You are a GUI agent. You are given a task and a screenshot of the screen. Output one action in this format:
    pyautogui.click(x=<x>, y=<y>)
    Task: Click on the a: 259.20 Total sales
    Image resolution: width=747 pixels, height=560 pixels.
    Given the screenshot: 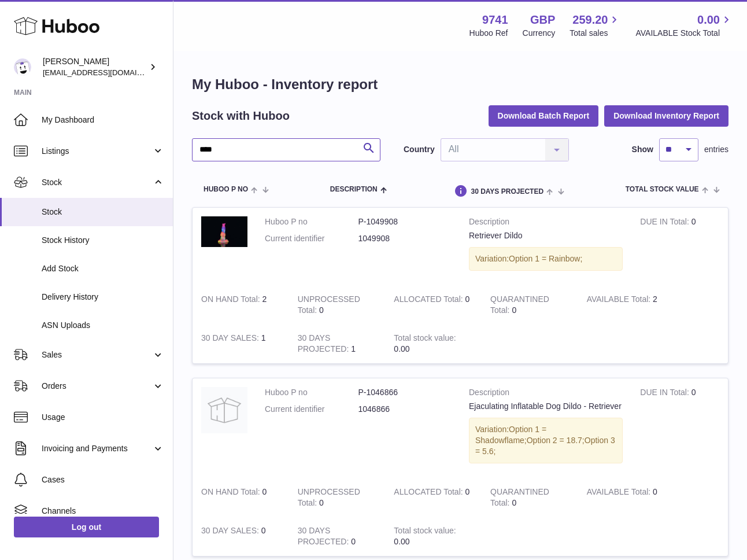 What is the action you would take?
    pyautogui.click(x=596, y=25)
    